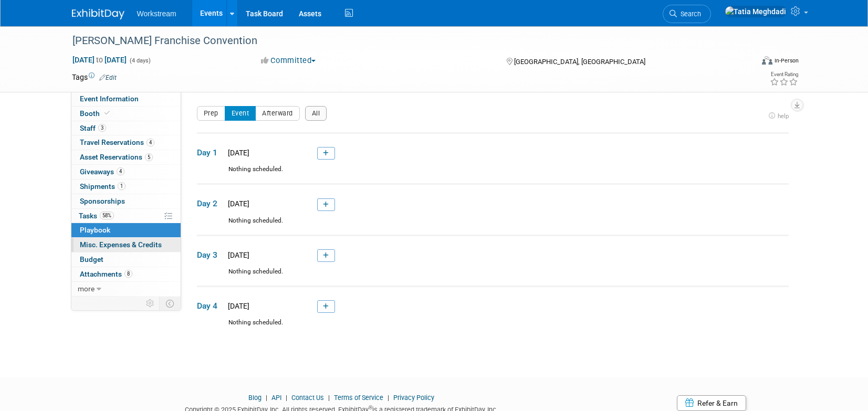 The height and width of the screenshot is (411, 868). I want to click on span: Booth, so click(96, 114).